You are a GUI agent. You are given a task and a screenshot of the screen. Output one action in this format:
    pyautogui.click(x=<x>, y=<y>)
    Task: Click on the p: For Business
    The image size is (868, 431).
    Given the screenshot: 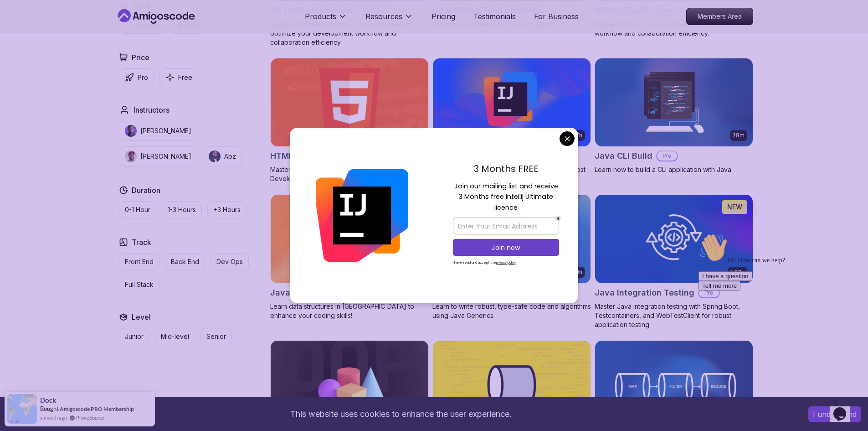 What is the action you would take?
    pyautogui.click(x=557, y=16)
    